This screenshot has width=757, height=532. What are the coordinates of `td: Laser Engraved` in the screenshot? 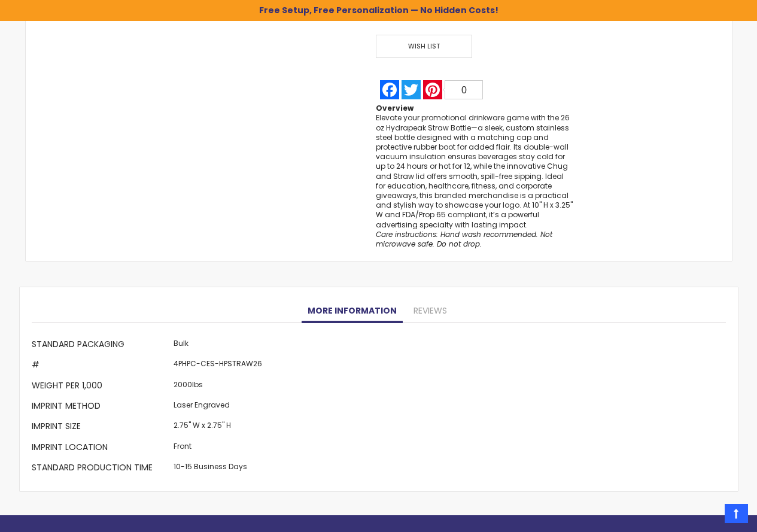 It's located at (218, 407).